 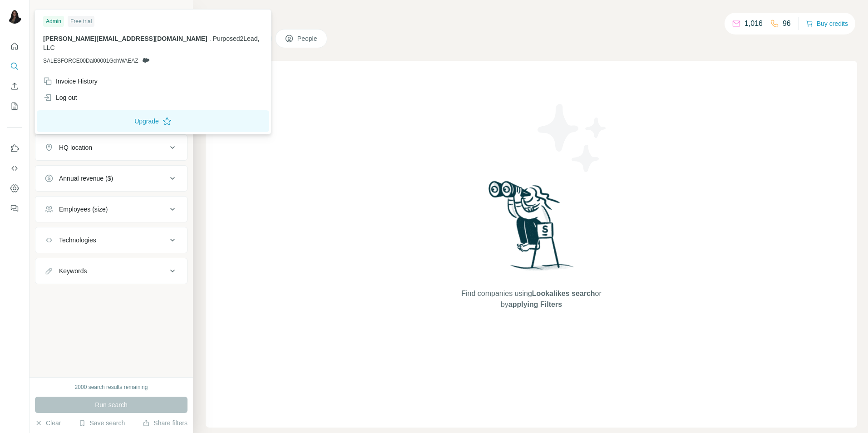 I want to click on button: Upgrade, so click(x=153, y=121).